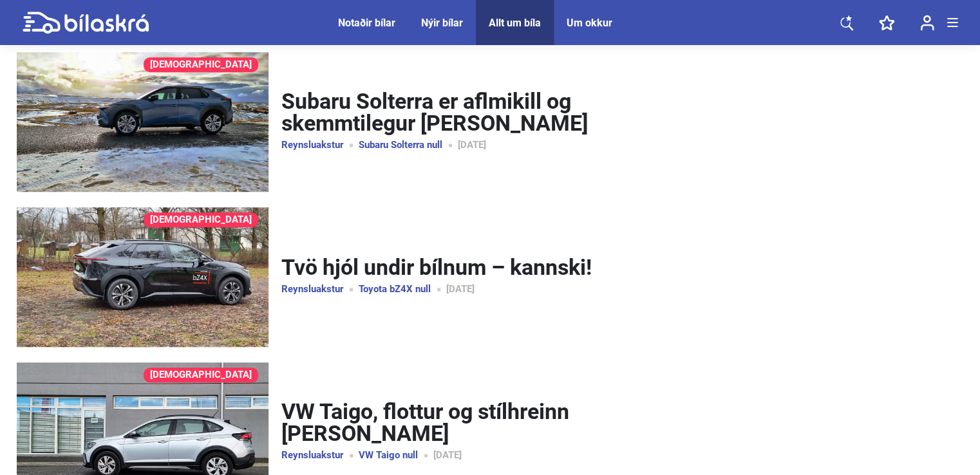 Image resolution: width=980 pixels, height=475 pixels. Describe the element at coordinates (927, 23) in the screenshot. I see `img: user-login.svg` at that location.